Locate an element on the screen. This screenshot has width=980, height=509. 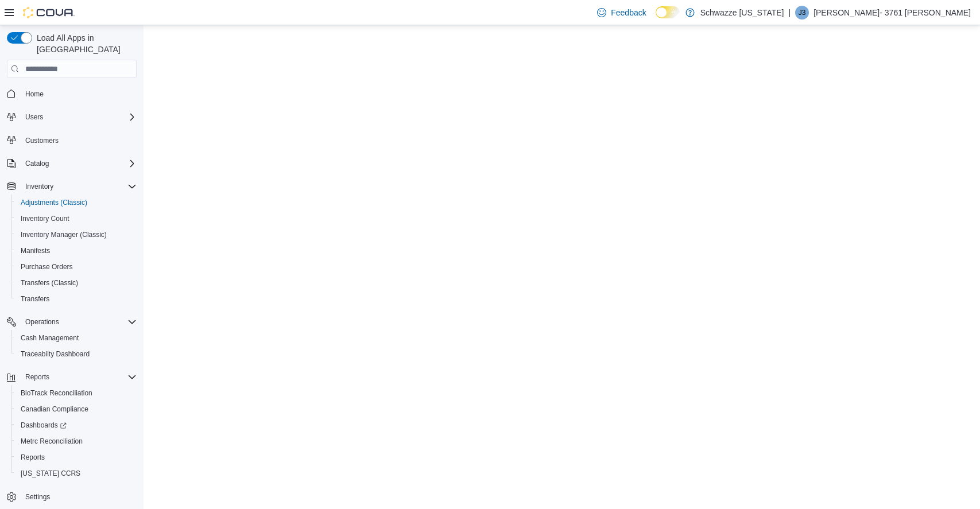
button: Cash Management is located at coordinates (76, 338).